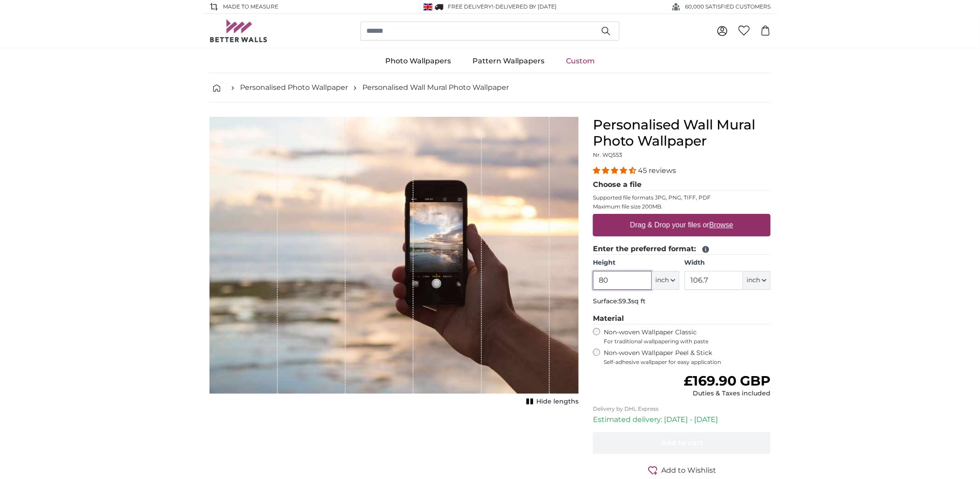 This screenshot has height=479, width=980. Describe the element at coordinates (580, 61) in the screenshot. I see `a: Custom` at that location.